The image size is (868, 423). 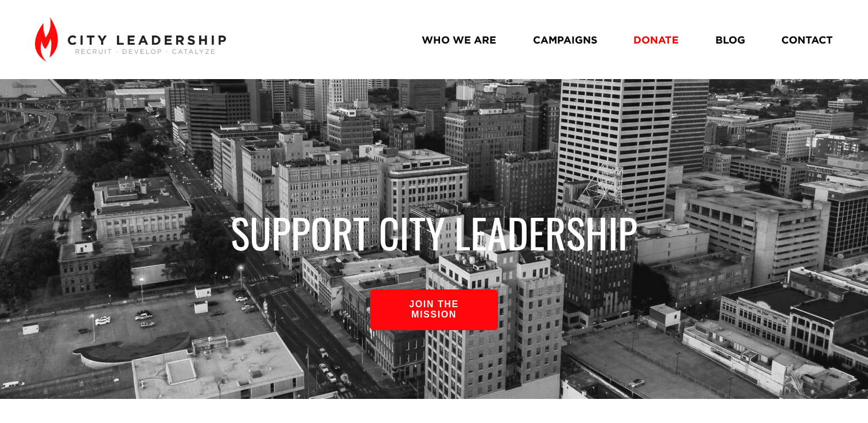 I want to click on a: CAMPAIGNS, so click(x=565, y=39).